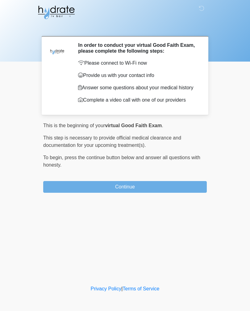  Describe the element at coordinates (137, 63) in the screenshot. I see `p: Please connect to Wi-Fi now` at that location.